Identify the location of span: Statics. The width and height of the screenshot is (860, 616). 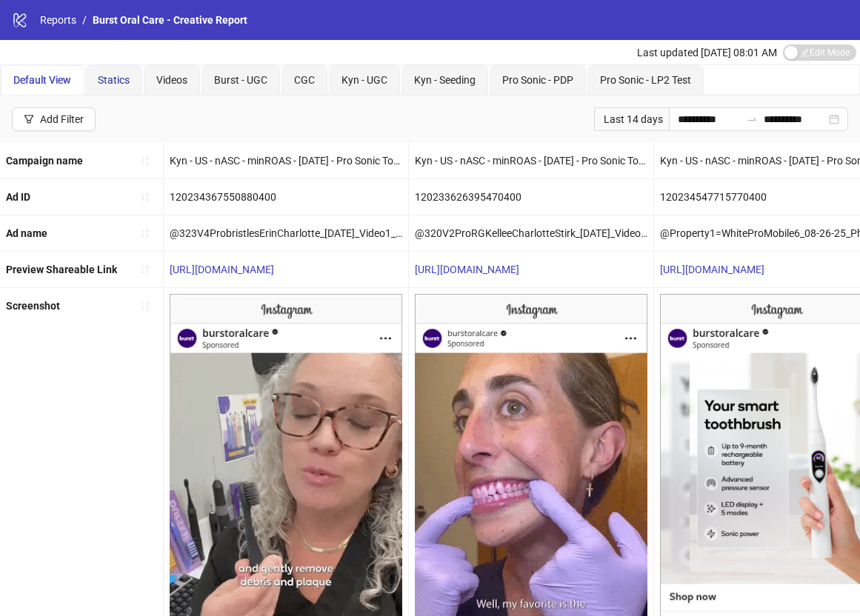
(113, 80).